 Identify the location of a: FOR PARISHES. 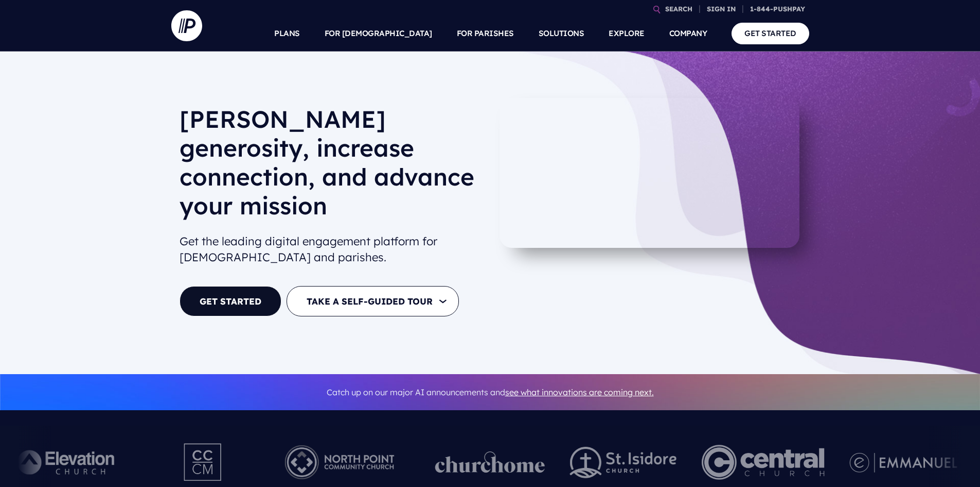
(485, 34).